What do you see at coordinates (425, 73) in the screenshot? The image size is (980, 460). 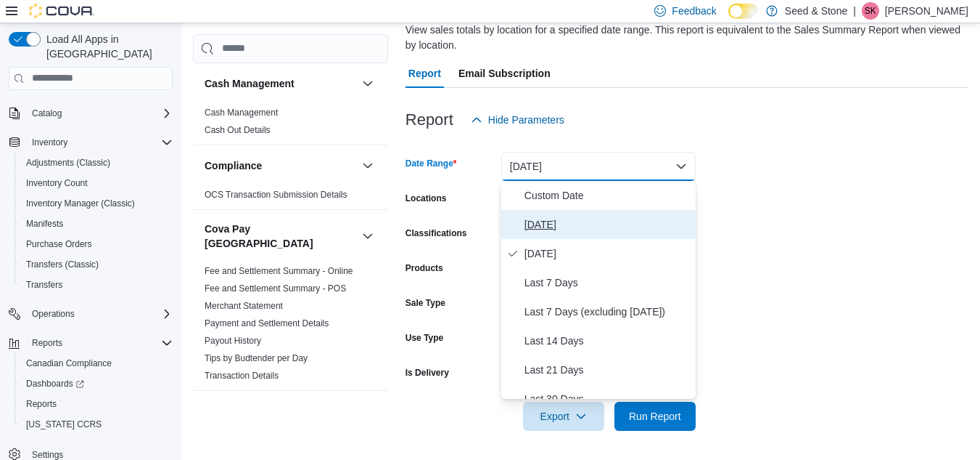 I see `span: Report` at bounding box center [425, 73].